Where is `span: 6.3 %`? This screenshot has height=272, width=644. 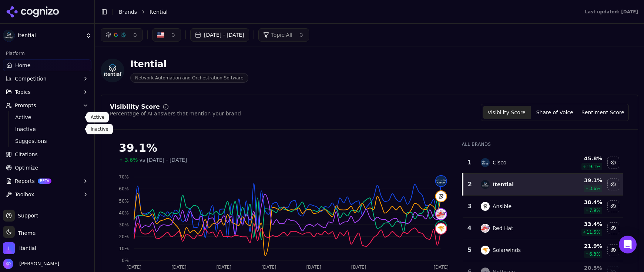
span: 6.3 % is located at coordinates (595, 254).